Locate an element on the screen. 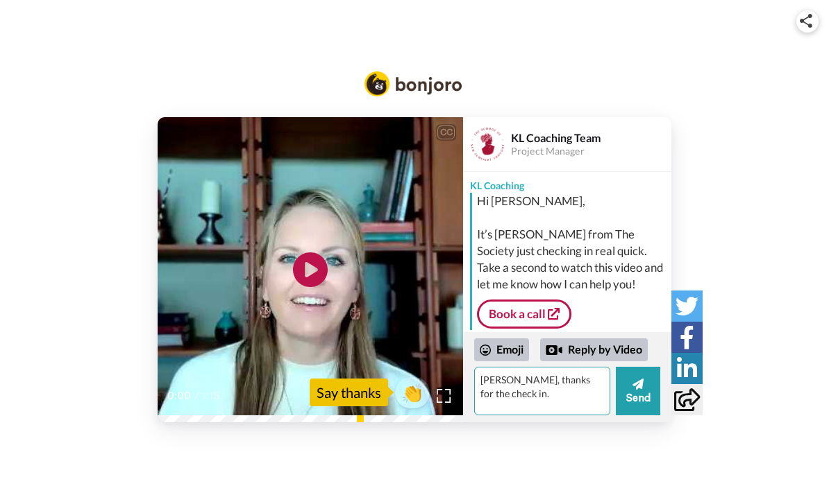 This screenshot has height=504, width=829. img: ic_share.svg is located at coordinates (806, 21).